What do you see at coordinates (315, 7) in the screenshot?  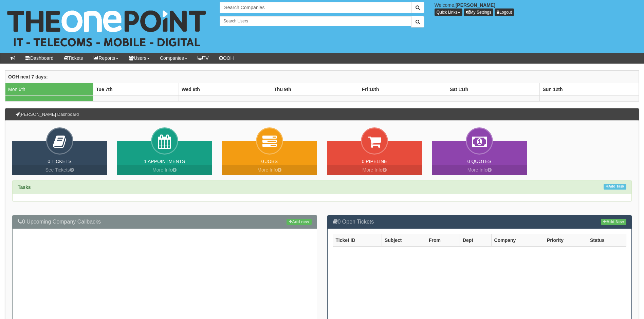 I see `input: Search Companies` at bounding box center [315, 7].